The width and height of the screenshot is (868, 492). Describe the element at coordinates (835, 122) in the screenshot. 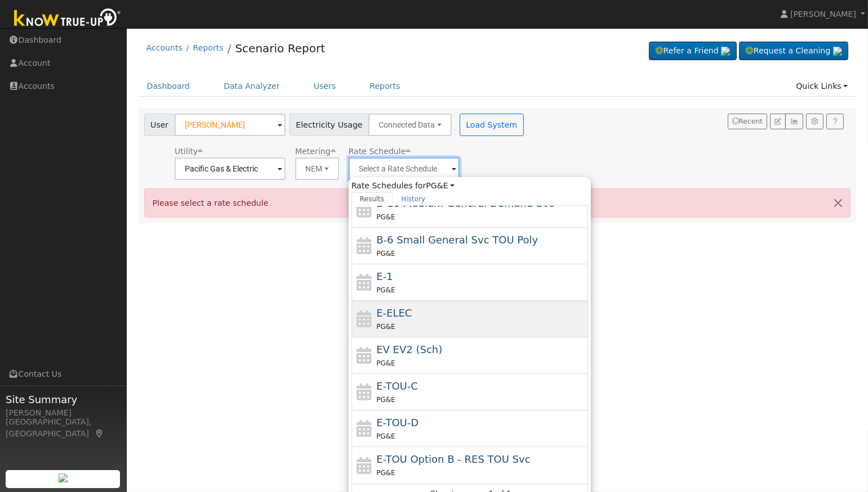

I see `a: Help Link` at that location.